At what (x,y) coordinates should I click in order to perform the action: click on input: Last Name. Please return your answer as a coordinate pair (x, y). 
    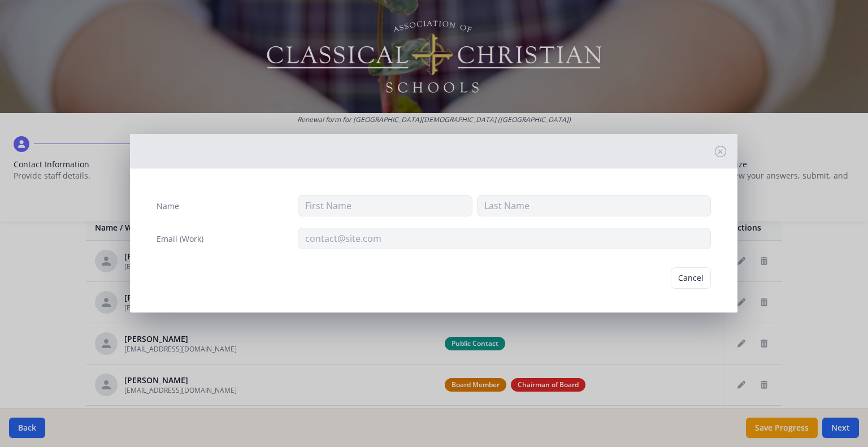
    Looking at the image, I should click on (594, 206).